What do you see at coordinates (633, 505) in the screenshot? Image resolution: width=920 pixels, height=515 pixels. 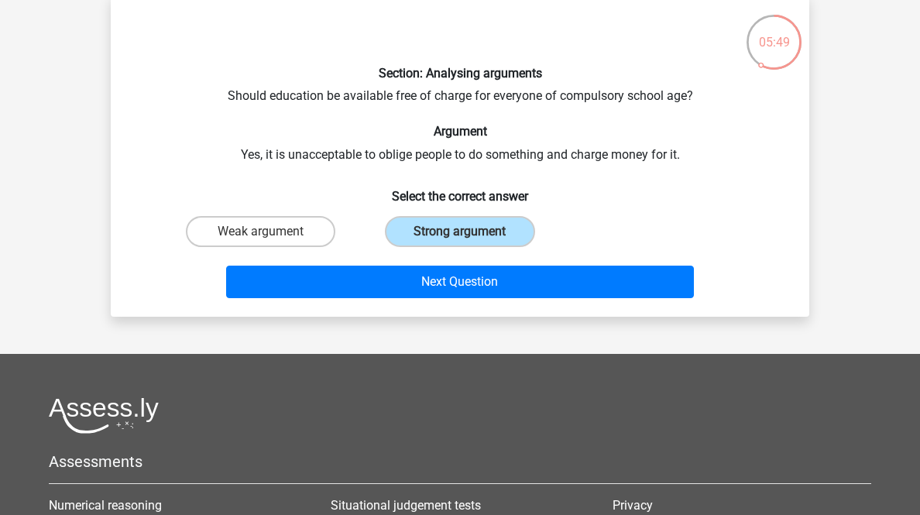 I see `a: Privacy` at bounding box center [633, 505].